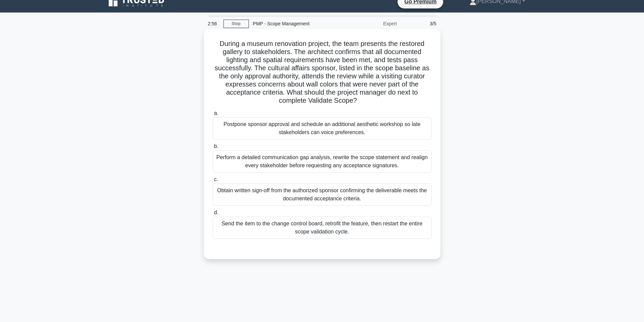 The width and height of the screenshot is (644, 322). What do you see at coordinates (420, 24) in the screenshot?
I see `div: 3/5` at bounding box center [420, 24].